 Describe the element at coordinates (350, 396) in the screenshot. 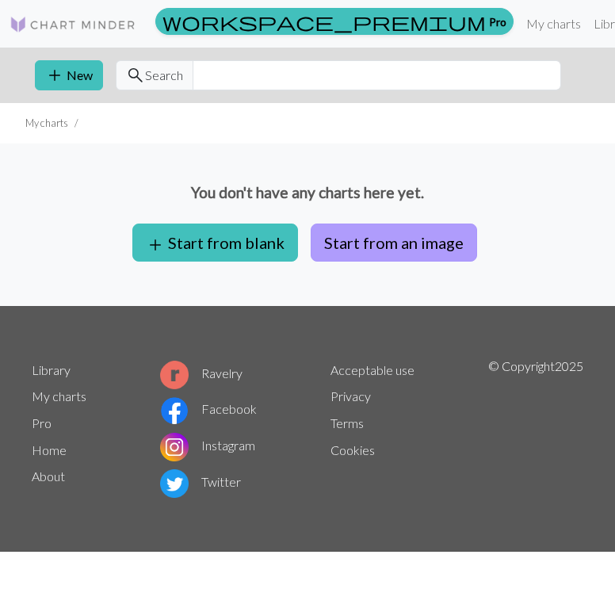

I see `a: Privacy` at that location.